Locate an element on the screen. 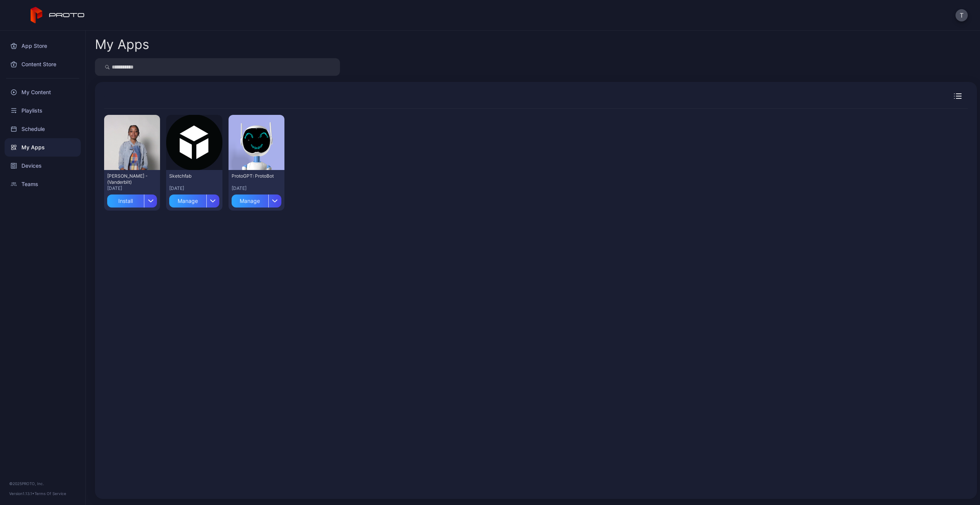 This screenshot has width=980, height=505. div: © 2025 PROTO, Inc. is located at coordinates (42, 483).